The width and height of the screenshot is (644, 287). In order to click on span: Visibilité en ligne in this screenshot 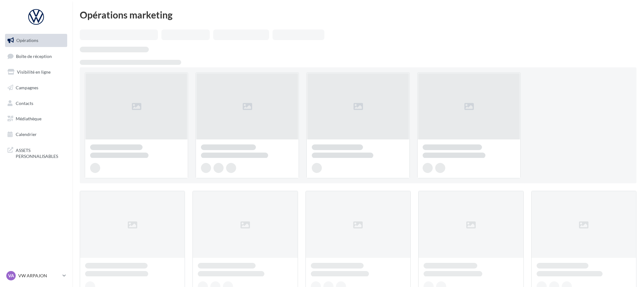, I will do `click(34, 72)`.